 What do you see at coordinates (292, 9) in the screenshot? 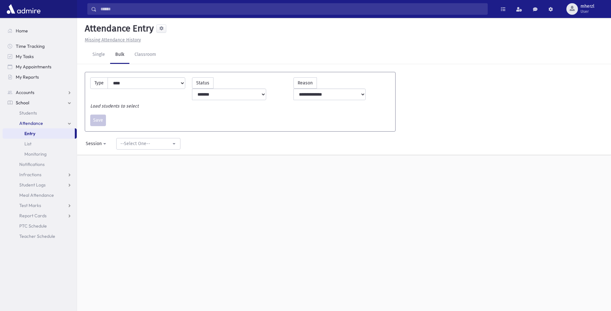
I see `input: Search` at bounding box center [292, 9].